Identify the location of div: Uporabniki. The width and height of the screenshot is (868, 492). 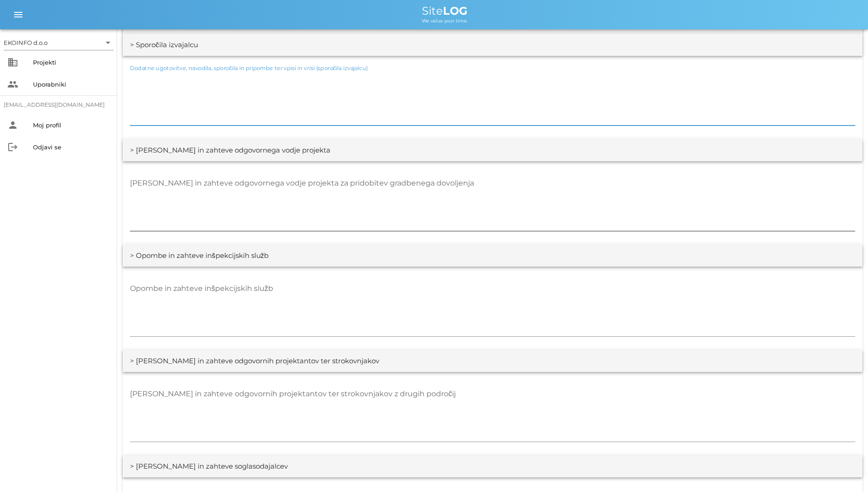
(71, 84).